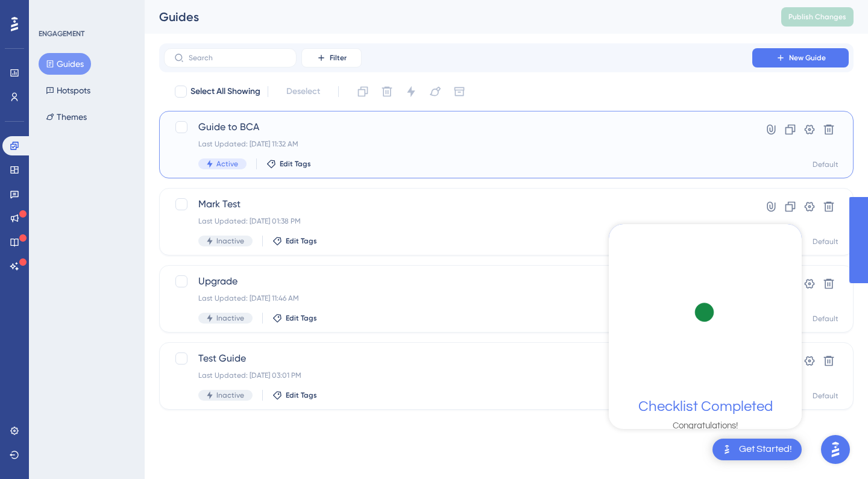 Image resolution: width=868 pixels, height=479 pixels. Describe the element at coordinates (807, 58) in the screenshot. I see `span: New Guide` at that location.